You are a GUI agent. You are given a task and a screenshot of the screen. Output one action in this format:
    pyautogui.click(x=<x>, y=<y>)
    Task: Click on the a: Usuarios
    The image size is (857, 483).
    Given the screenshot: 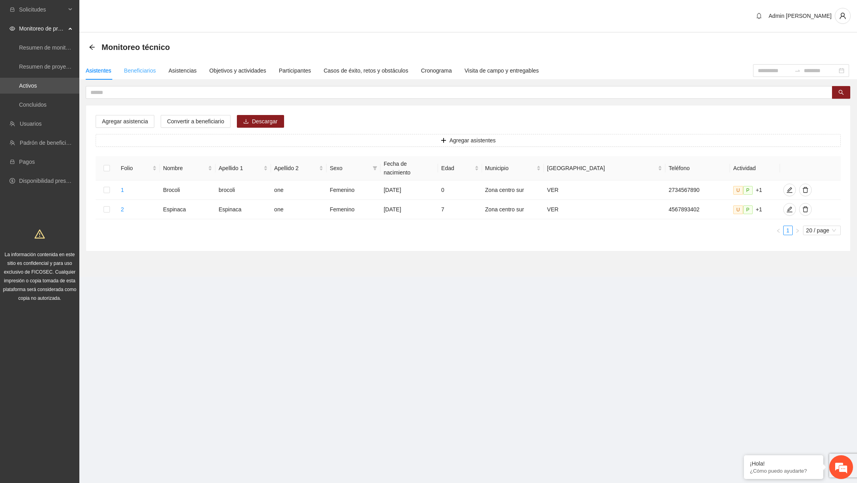 What is the action you would take?
    pyautogui.click(x=31, y=124)
    